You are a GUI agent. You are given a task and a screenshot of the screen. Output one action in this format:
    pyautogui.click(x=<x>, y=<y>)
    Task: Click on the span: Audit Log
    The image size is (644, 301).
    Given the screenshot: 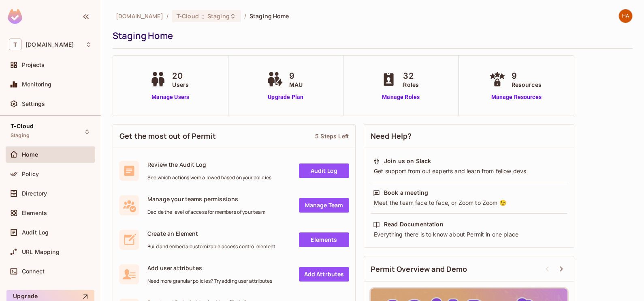 What is the action you would take?
    pyautogui.click(x=35, y=233)
    